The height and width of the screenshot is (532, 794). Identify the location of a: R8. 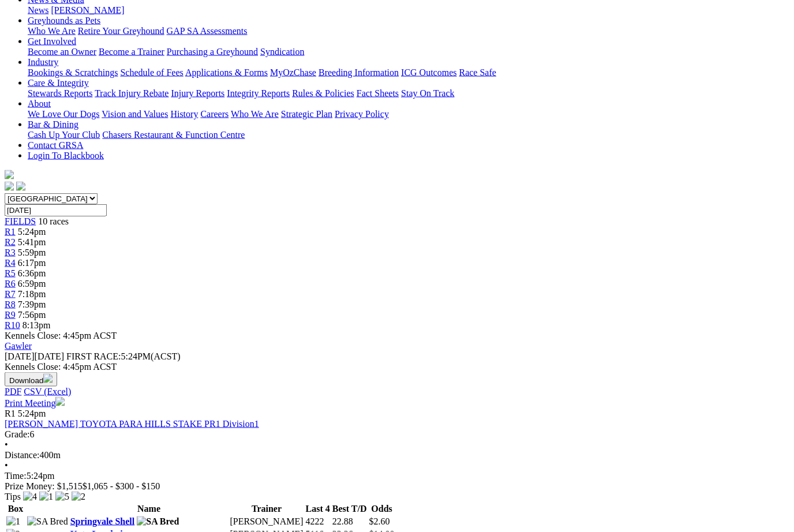
(10, 304).